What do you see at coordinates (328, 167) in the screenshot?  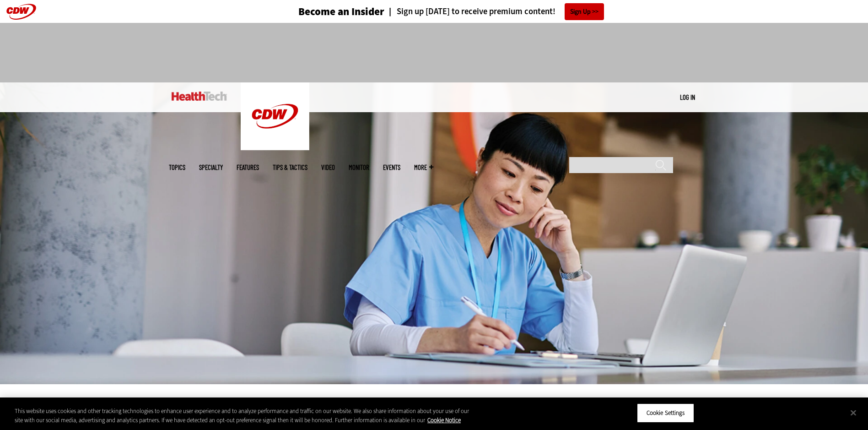 I see `a: Video` at bounding box center [328, 167].